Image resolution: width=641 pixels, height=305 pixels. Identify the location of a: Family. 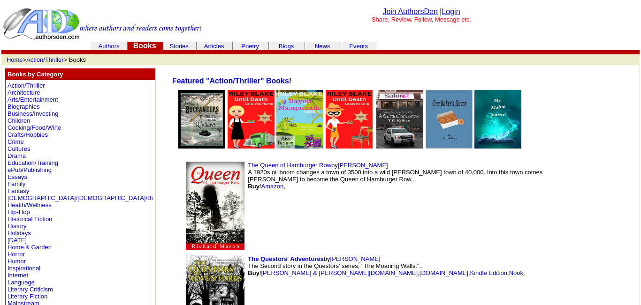
(16, 184).